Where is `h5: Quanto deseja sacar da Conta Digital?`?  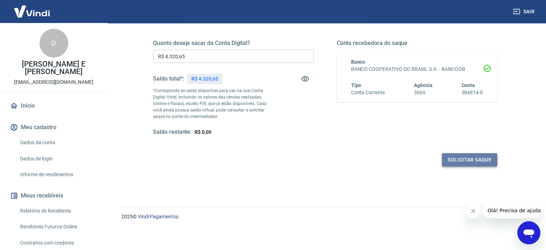
h5: Quanto deseja sacar da Conta Digital? is located at coordinates (234, 43).